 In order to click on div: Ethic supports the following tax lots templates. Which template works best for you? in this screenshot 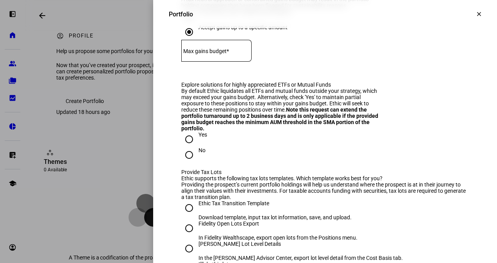, I will do `click(325, 179)`.